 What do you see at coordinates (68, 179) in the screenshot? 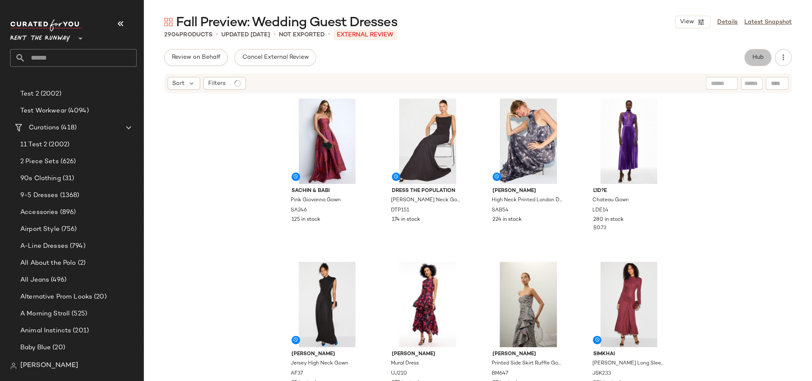
I see `span: (31)` at bounding box center [68, 179].